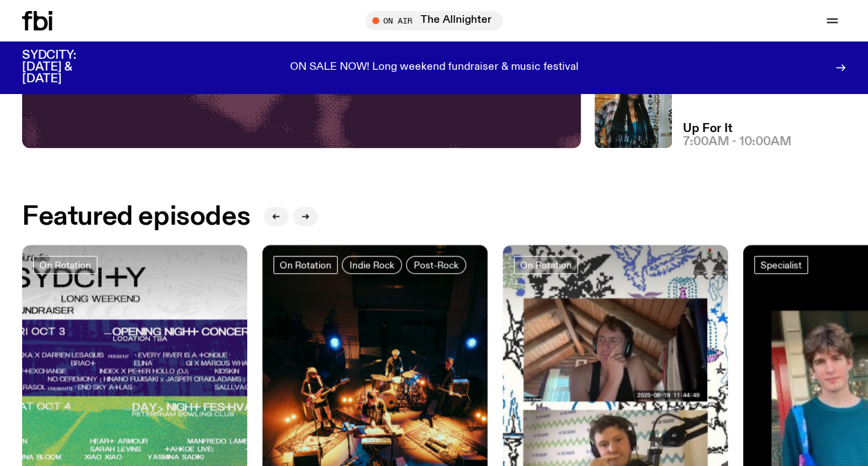  Describe the element at coordinates (136, 217) in the screenshot. I see `h2: Featured episodes` at that location.